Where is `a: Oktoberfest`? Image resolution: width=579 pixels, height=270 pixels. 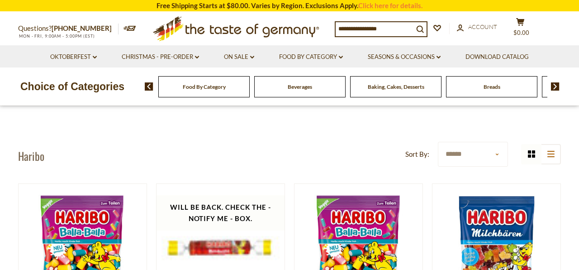 a: Oktoberfest is located at coordinates (73, 57).